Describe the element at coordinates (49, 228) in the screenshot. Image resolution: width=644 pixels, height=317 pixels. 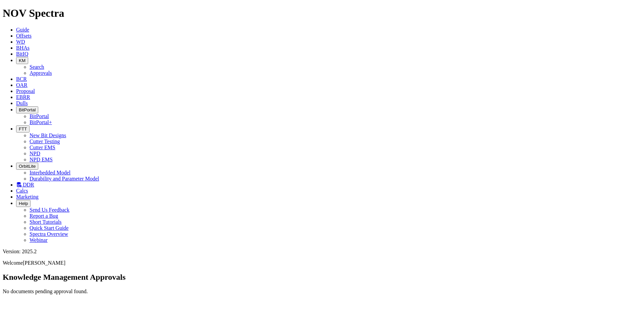
I see `a: Quick Start Guide` at that location.